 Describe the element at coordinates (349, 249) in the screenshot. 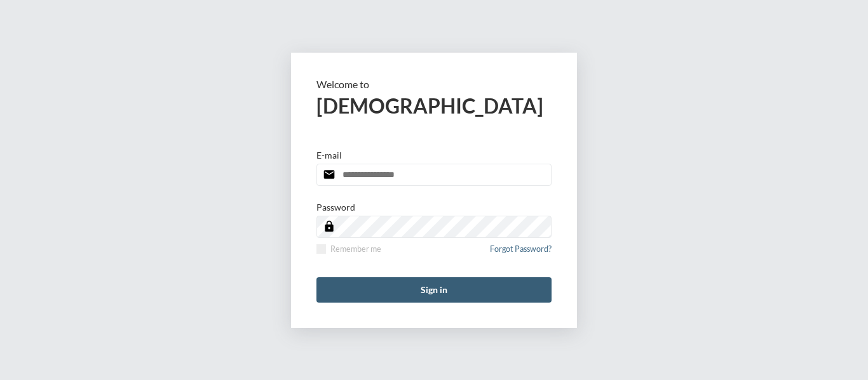

I see `label: Remember me` at that location.